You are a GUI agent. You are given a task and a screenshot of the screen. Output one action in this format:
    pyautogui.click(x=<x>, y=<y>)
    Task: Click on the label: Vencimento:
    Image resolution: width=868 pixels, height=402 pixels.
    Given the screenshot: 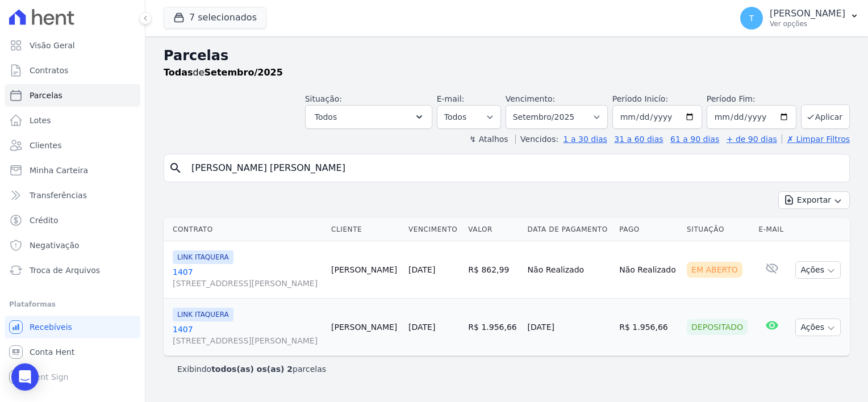 What is the action you would take?
    pyautogui.click(x=530, y=99)
    